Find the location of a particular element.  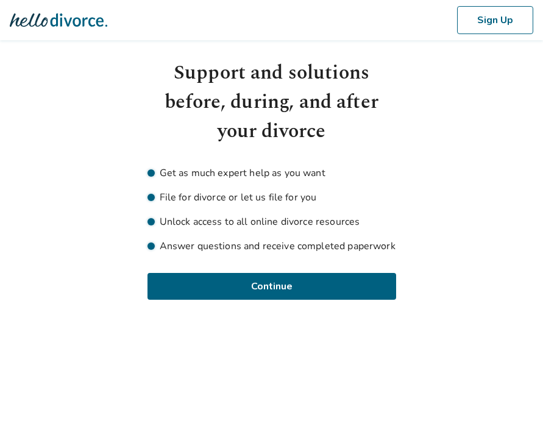

li: Get as much expert help as you want is located at coordinates (272, 173).